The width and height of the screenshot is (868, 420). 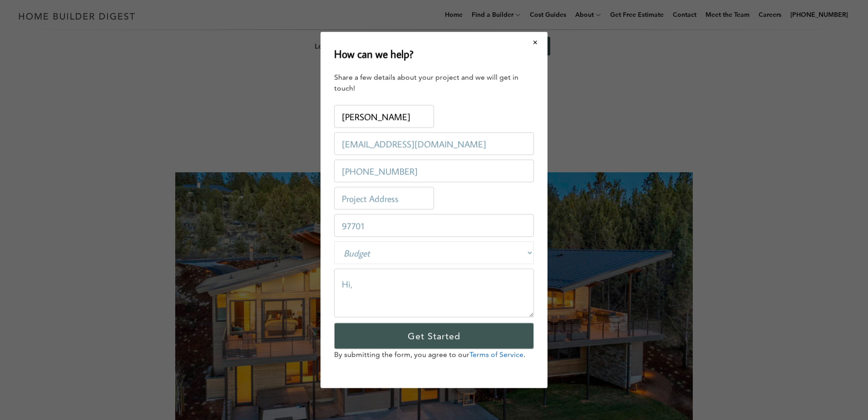 What do you see at coordinates (434, 226) in the screenshot?
I see `input: Zip Code` at bounding box center [434, 226].